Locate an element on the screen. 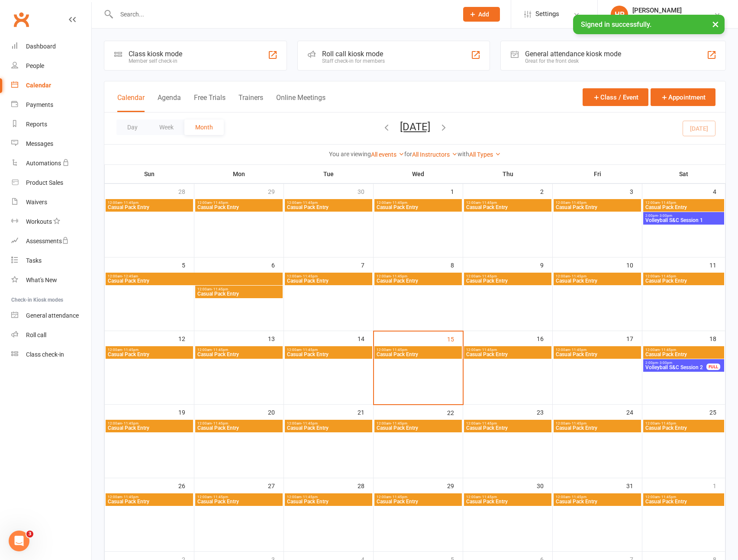 The width and height of the screenshot is (738, 560). strong: for is located at coordinates (408, 154).